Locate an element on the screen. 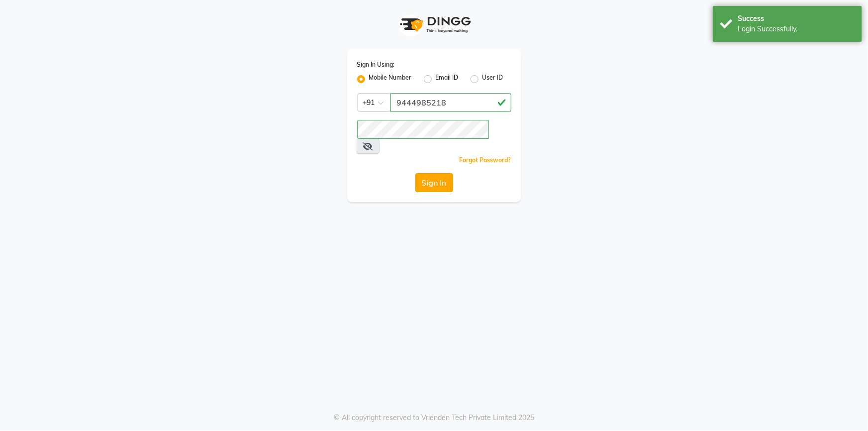 The width and height of the screenshot is (868, 431). div: Login Successfully. is located at coordinates (796, 29).